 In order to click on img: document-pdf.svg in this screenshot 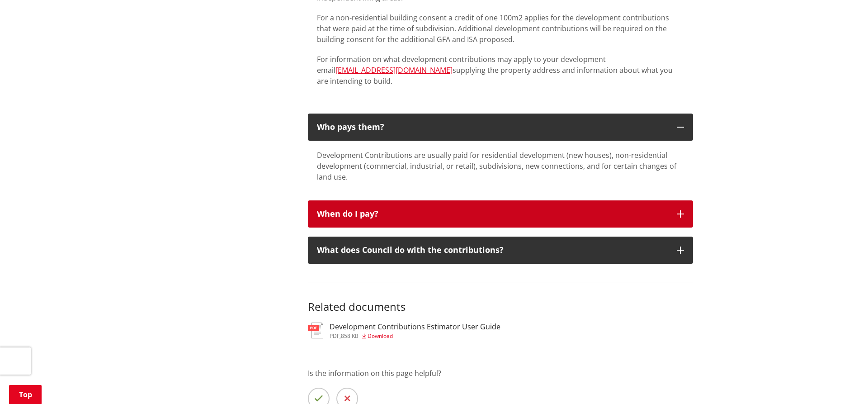, I will do `click(315, 330)`.